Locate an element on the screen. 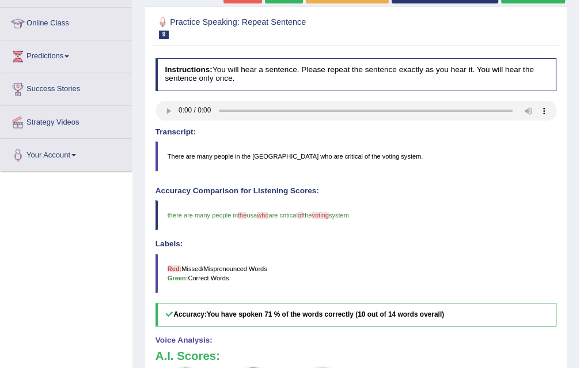 The image size is (588, 368). span: are critical is located at coordinates (283, 215).